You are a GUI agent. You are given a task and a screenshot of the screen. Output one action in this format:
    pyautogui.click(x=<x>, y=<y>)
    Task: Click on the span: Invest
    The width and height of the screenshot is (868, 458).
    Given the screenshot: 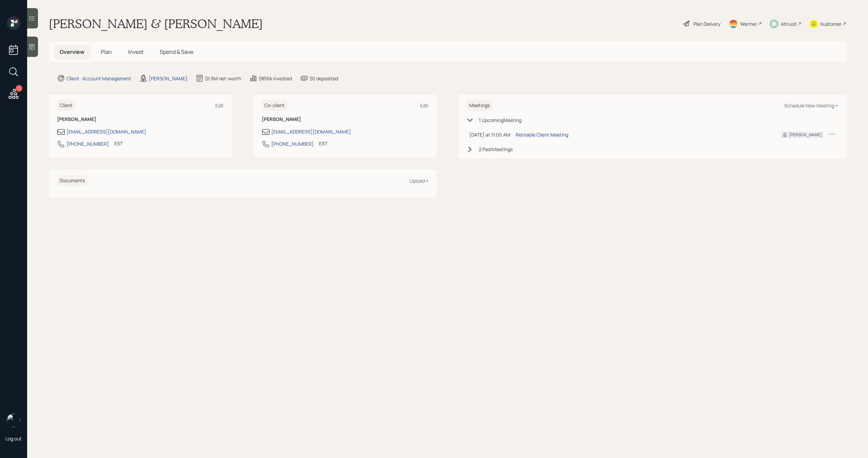 What is the action you would take?
    pyautogui.click(x=135, y=52)
    